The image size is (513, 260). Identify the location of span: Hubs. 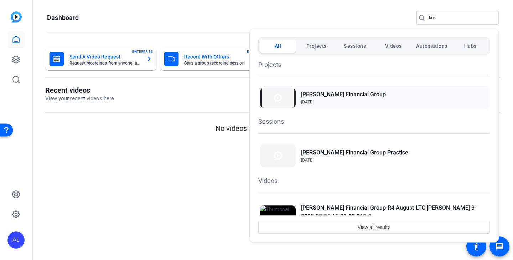
(471, 46).